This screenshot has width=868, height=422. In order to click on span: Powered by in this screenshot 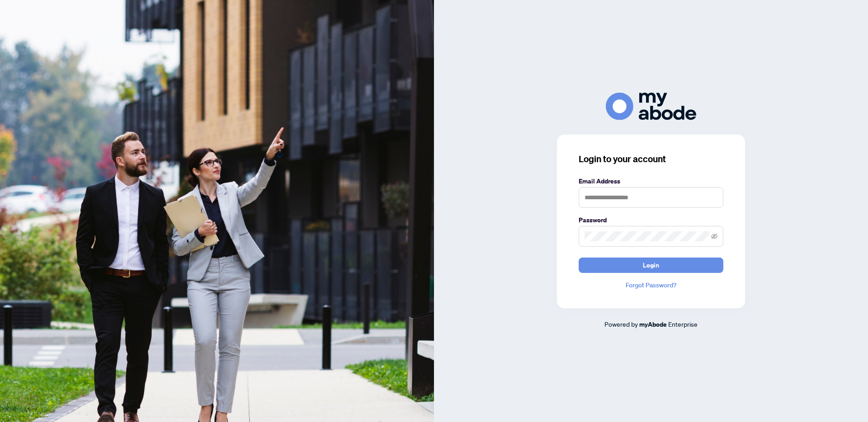, I will do `click(621, 324)`.